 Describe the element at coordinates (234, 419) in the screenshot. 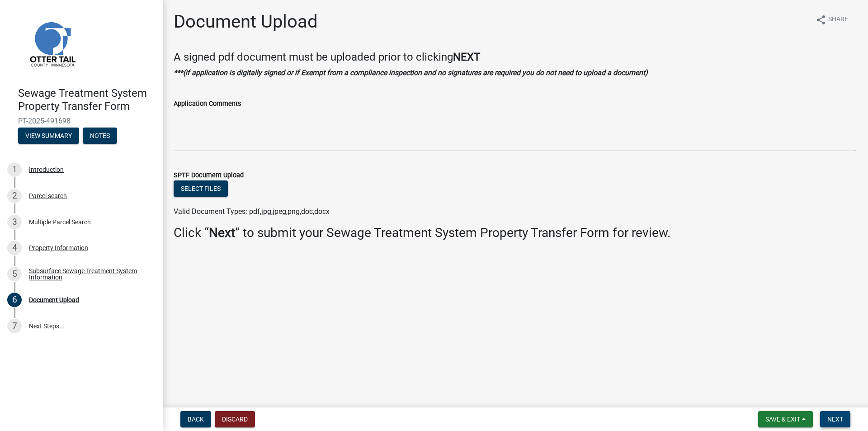

I see `button: Discard` at that location.